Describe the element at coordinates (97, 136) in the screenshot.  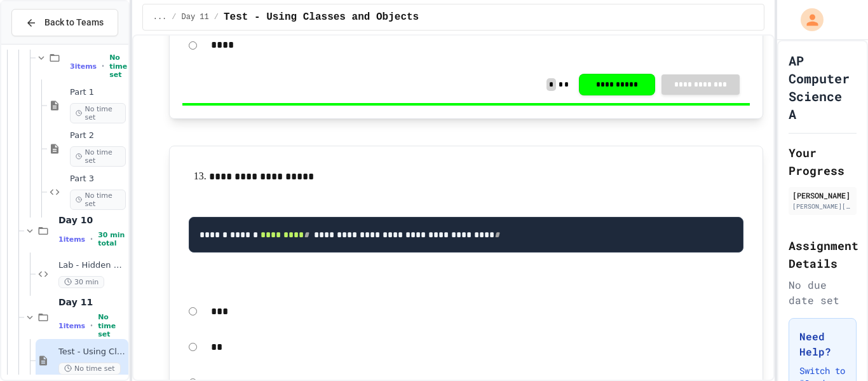
I see `span: Part 2` at that location.